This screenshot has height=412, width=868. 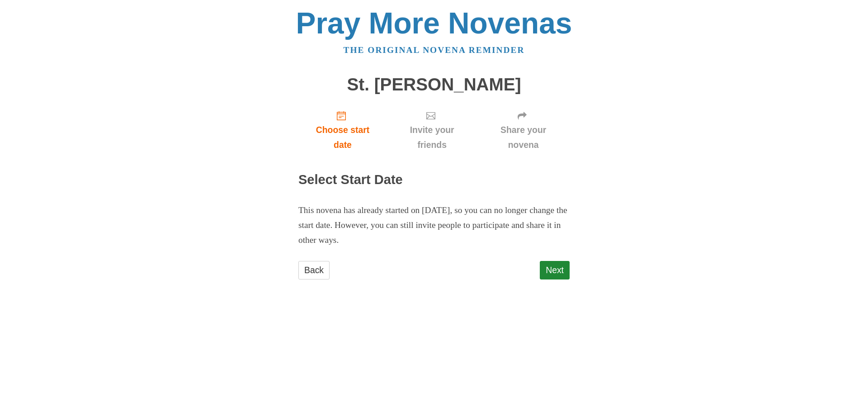 I want to click on a: Share your novena, so click(x=523, y=130).